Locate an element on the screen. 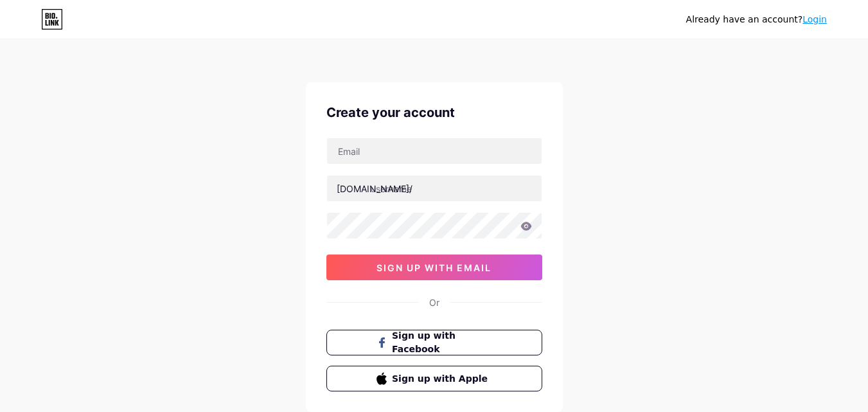 Image resolution: width=868 pixels, height=412 pixels. button: Sign up with Apple is located at coordinates (434, 378).